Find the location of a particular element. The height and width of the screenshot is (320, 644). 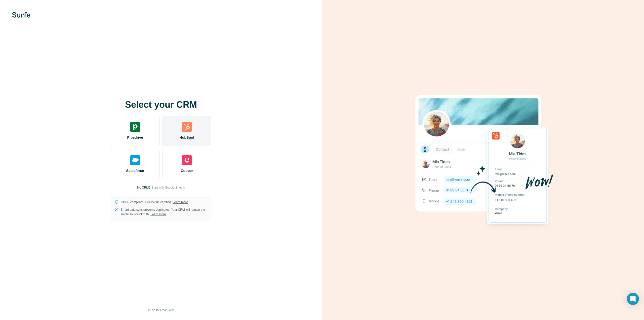

img: pipedrive's logo is located at coordinates (135, 127).